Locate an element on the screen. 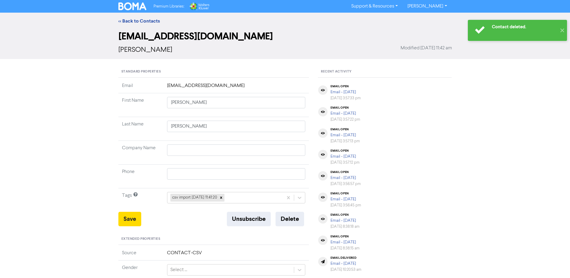 Image resolution: width=570 pixels, height=278 pixels. td: Source is located at coordinates (141, 255).